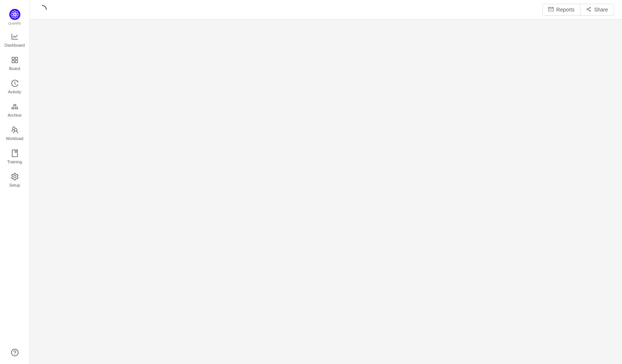  What do you see at coordinates (15, 177) in the screenshot?
I see `i: icon: setting` at bounding box center [15, 177].